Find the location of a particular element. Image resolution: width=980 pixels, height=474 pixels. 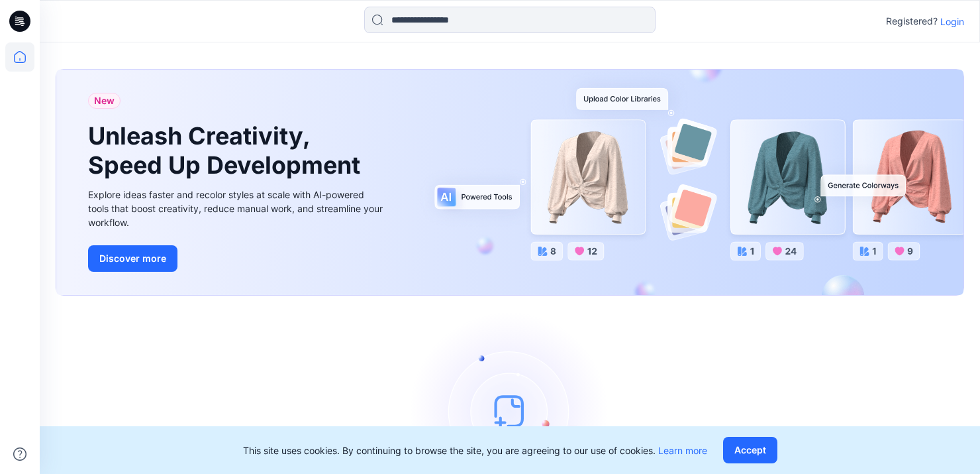

h1: Unleash Creativity, Speed Up Development is located at coordinates (227, 150).